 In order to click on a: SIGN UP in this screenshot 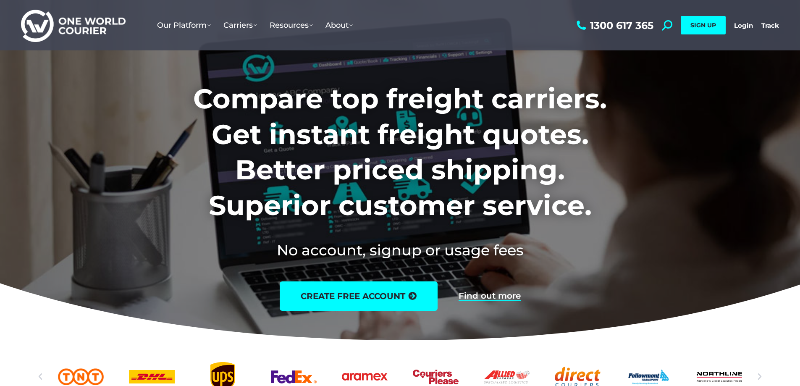, I will do `click(703, 25)`.